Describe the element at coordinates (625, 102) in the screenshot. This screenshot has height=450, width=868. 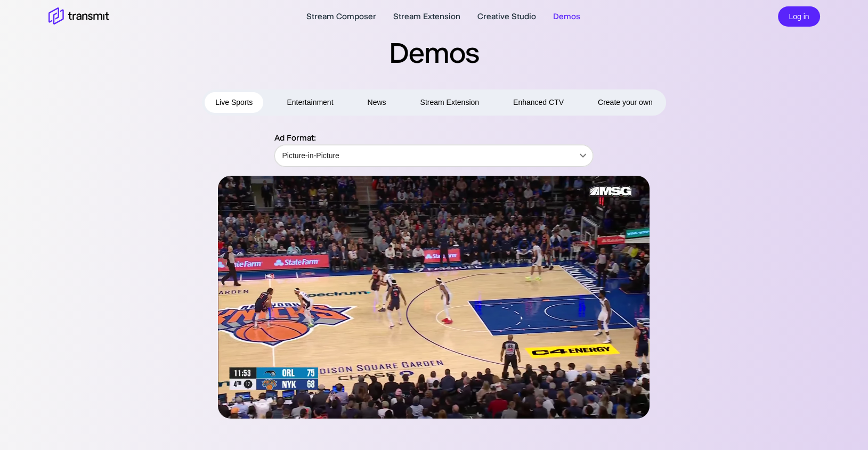
I see `span: Create your own` at that location.